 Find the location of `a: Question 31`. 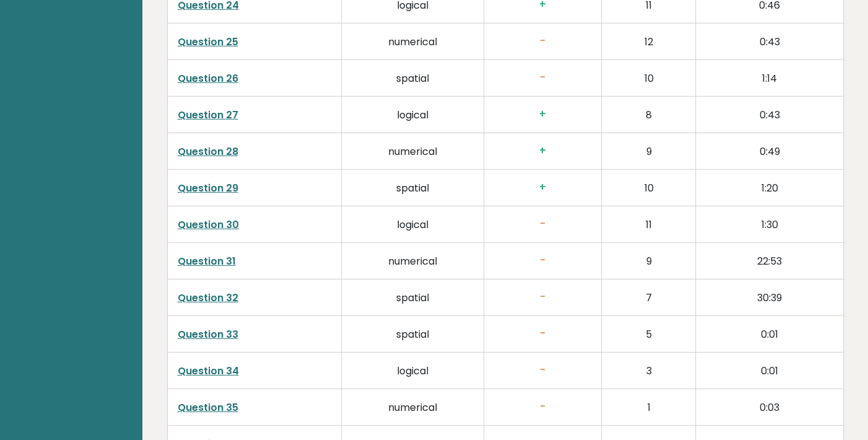

a: Question 31 is located at coordinates (207, 261).